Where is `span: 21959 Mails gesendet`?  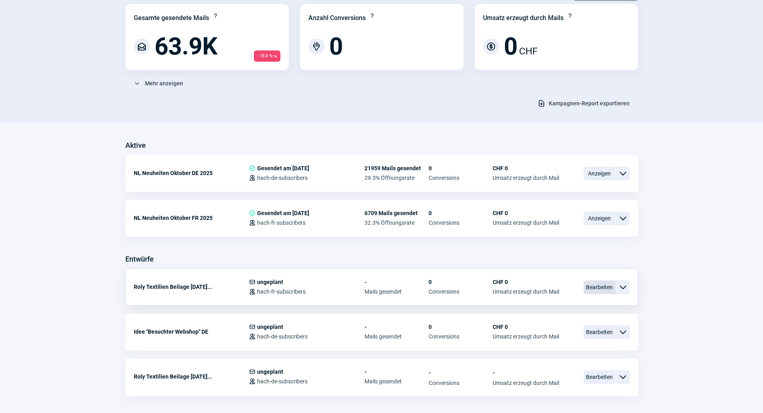 span: 21959 Mails gesendet is located at coordinates (397, 168).